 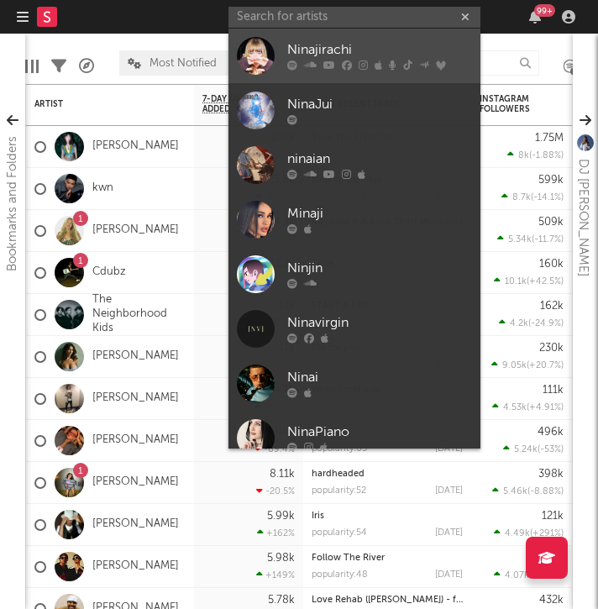 I want to click on a: hardheaded, so click(x=338, y=474).